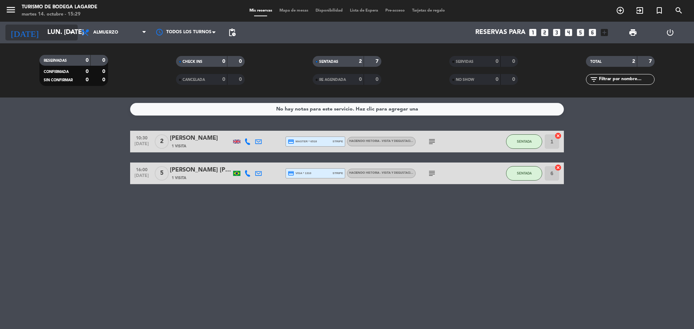 This screenshot has height=329, width=694. Describe the element at coordinates (395, 10) in the screenshot. I see `span: Pre-acceso` at that location.